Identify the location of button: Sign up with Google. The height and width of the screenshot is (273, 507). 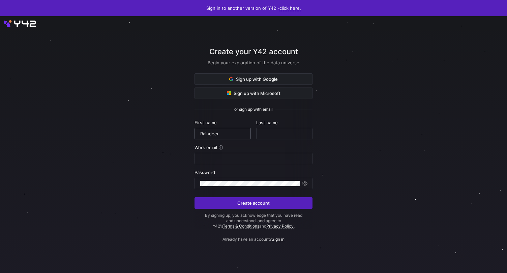
(253, 79).